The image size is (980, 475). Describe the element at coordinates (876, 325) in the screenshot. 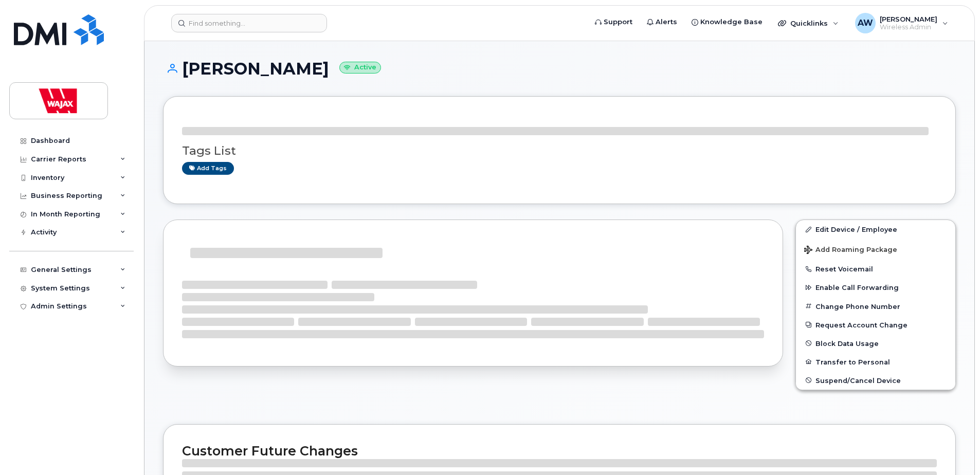

I see `button: Request Account Change` at that location.